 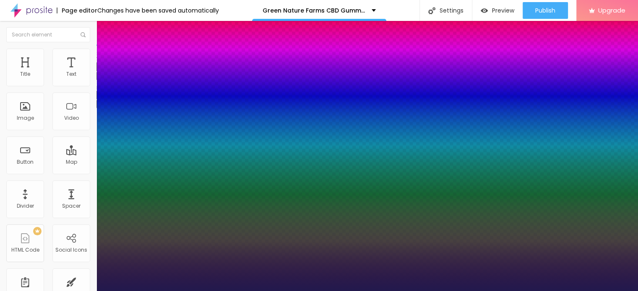 What do you see at coordinates (25, 206) in the screenshot?
I see `div: Divider` at bounding box center [25, 206].